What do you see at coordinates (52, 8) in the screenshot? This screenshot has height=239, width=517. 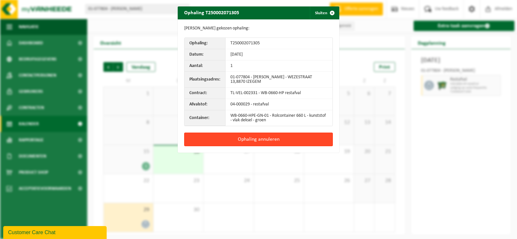 I see `div: Customer Care Chat` at bounding box center [52, 8].